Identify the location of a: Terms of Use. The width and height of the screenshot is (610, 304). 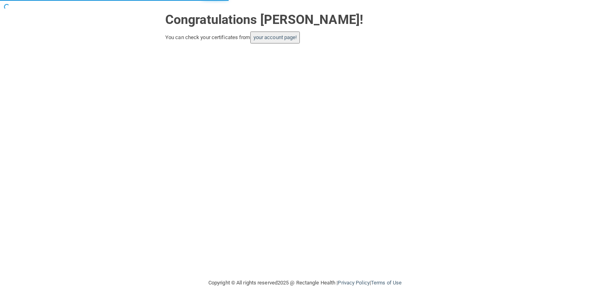
(386, 283).